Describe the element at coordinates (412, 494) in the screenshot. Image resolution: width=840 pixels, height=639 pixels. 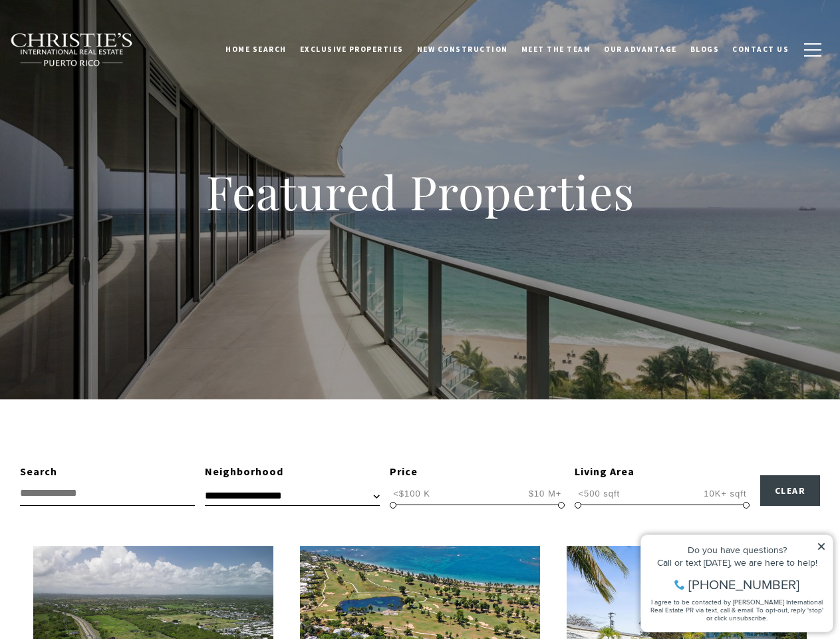
I see `span: <$100 K` at that location.